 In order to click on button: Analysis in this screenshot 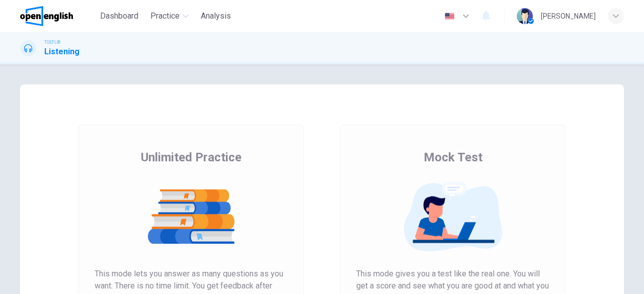, I will do `click(216, 16)`.